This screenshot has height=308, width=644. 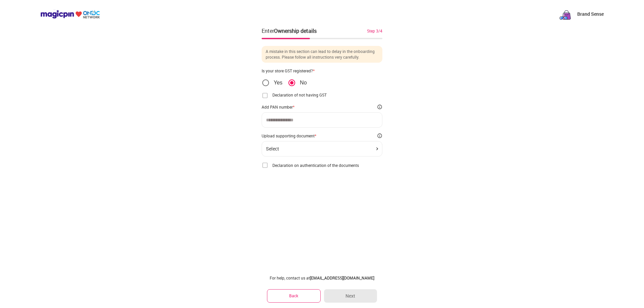 What do you see at coordinates (289, 136) in the screenshot?
I see `div: Upload supporting document` at bounding box center [289, 136].